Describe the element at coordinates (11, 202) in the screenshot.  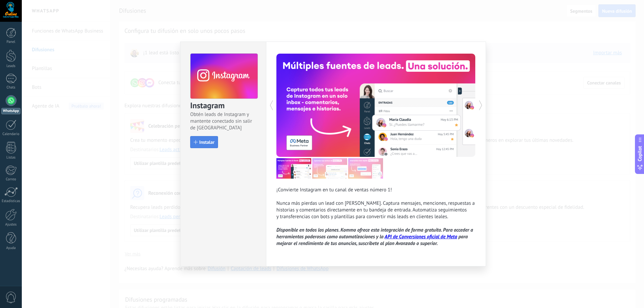
I see `div: Estadísticas` at that location.